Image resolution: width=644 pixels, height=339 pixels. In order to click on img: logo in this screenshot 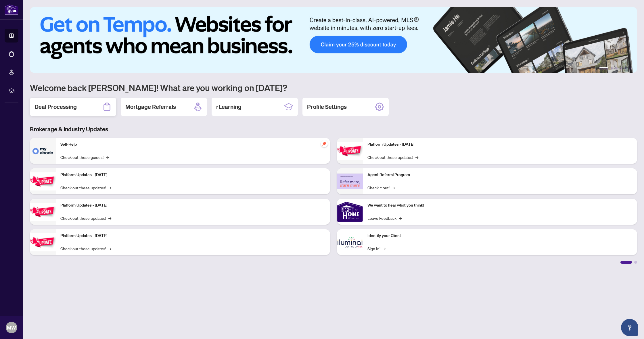, I will do `click(12, 10)`.